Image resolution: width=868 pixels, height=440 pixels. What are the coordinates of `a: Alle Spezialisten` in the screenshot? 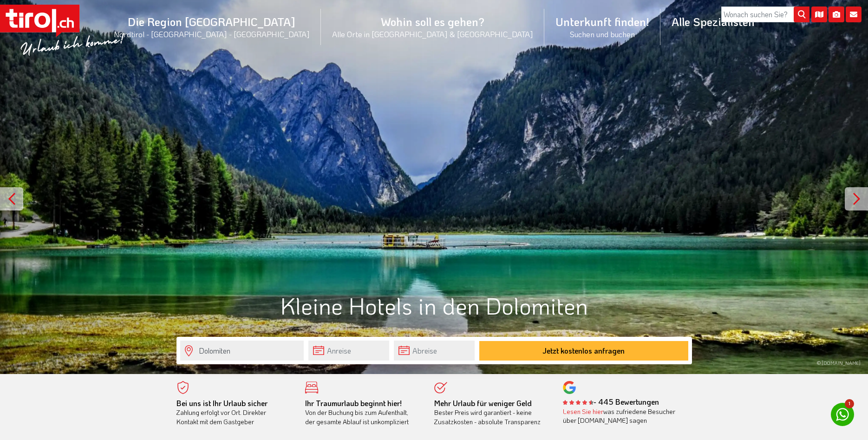 It's located at (713, 21).